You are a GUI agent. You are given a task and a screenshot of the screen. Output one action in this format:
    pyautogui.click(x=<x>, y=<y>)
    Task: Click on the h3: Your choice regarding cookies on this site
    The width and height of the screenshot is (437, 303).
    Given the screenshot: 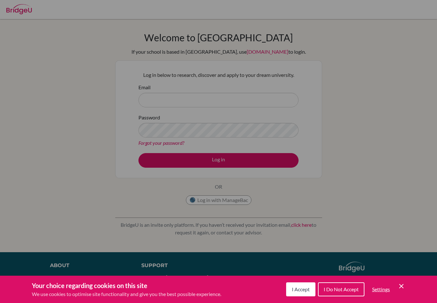 What is the action you would take?
    pyautogui.click(x=126, y=286)
    